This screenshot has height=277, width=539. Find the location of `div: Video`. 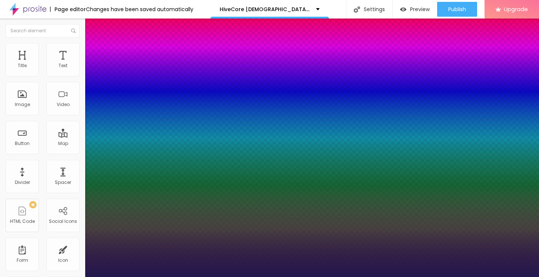

div: Video is located at coordinates (63, 105).